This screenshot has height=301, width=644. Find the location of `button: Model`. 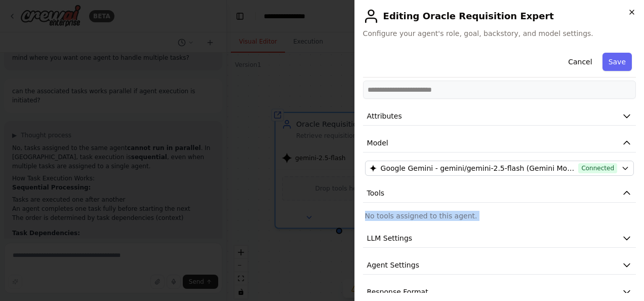

button: Model is located at coordinates (499, 143).